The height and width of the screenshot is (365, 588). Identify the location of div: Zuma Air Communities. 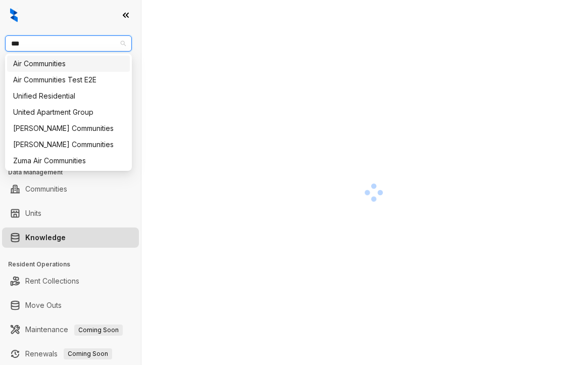
(69, 160).